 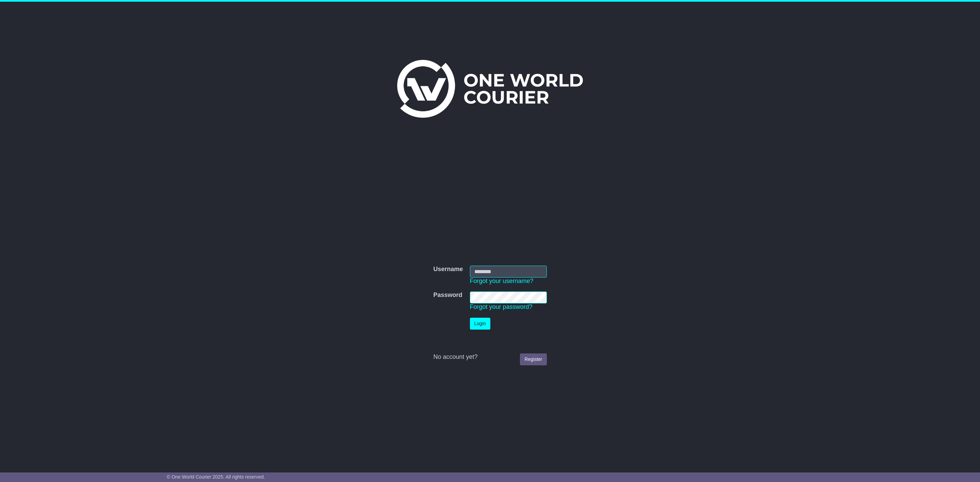 What do you see at coordinates (448, 295) in the screenshot?
I see `label: Password` at bounding box center [448, 295].